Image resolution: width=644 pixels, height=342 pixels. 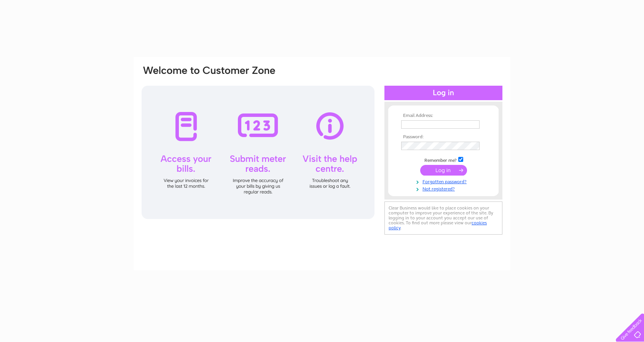 I want to click on th: Email Address:, so click(x=444, y=116).